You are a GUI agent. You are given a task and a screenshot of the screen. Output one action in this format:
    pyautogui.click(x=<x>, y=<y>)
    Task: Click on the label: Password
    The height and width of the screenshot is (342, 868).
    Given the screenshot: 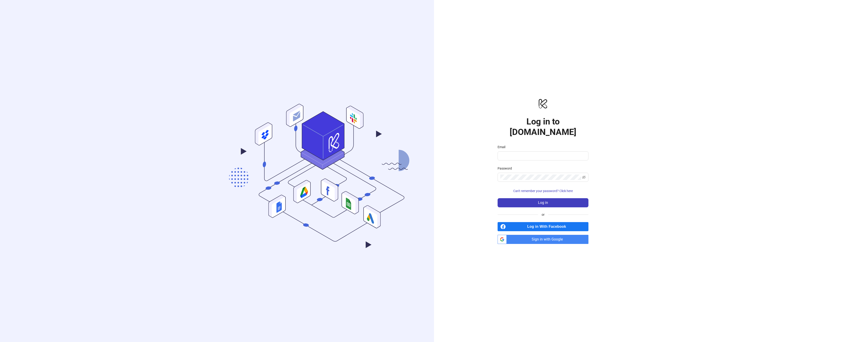 What is the action you would take?
    pyautogui.click(x=506, y=168)
    